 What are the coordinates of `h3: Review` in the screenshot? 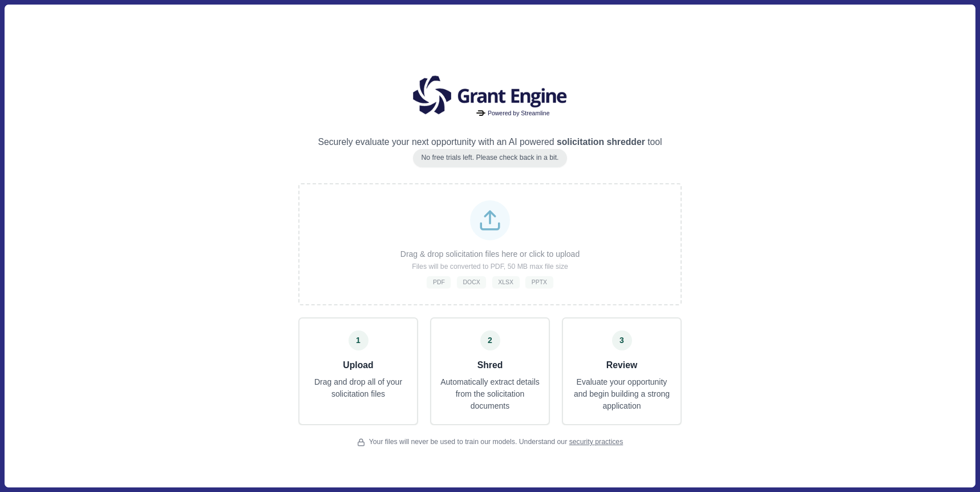 It's located at (621, 365).